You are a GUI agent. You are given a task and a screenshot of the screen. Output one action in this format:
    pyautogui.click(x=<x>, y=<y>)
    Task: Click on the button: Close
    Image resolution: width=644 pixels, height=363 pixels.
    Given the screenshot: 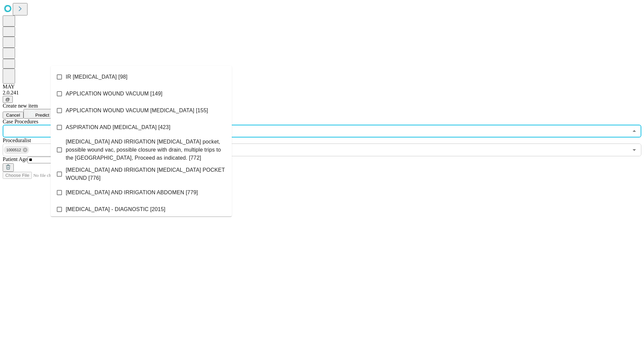 What is the action you would take?
    pyautogui.click(x=634, y=131)
    